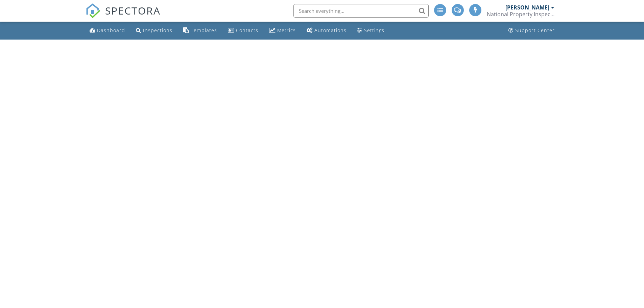 The width and height of the screenshot is (644, 308). I want to click on a: Contacts, so click(243, 30).